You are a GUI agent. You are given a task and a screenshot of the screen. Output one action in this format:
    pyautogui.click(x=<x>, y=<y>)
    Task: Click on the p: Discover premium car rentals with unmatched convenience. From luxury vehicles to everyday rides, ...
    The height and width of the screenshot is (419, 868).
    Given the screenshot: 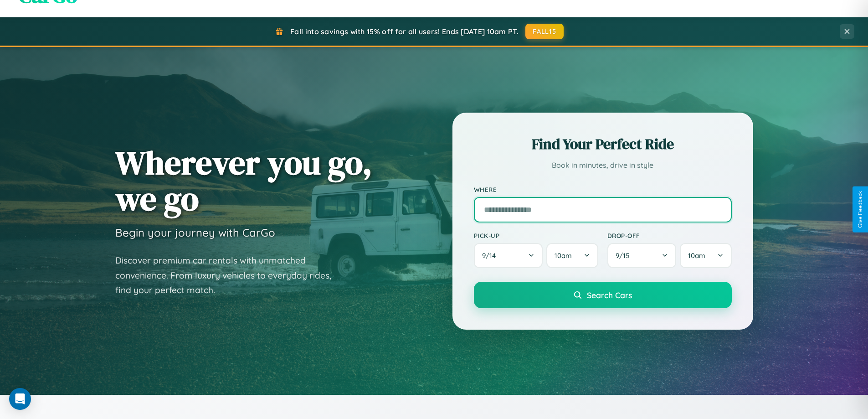 What is the action you would take?
    pyautogui.click(x=230, y=276)
    